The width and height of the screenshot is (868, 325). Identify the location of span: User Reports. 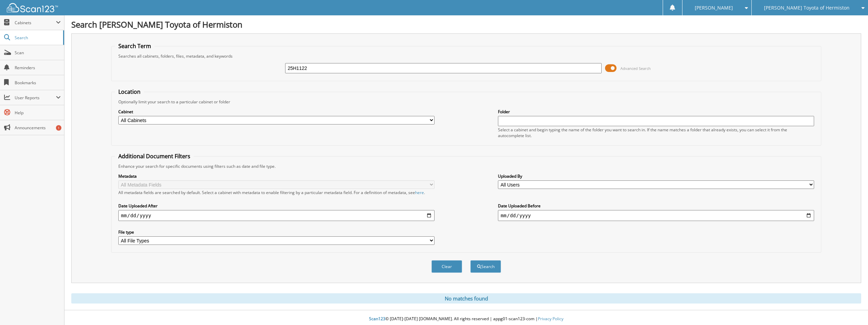
(35, 98).